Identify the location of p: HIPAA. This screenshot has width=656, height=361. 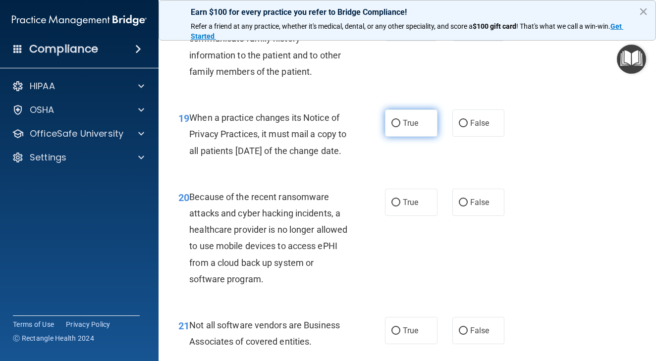
(42, 86).